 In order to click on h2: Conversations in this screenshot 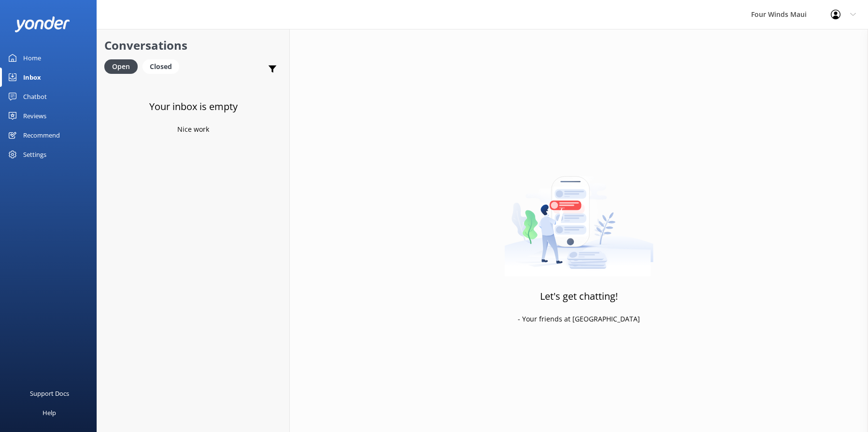, I will do `click(194, 45)`.